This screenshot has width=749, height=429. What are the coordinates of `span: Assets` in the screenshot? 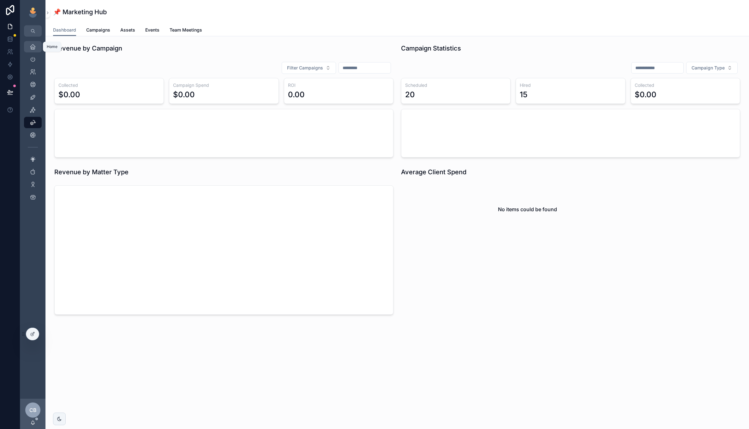 It's located at (128, 30).